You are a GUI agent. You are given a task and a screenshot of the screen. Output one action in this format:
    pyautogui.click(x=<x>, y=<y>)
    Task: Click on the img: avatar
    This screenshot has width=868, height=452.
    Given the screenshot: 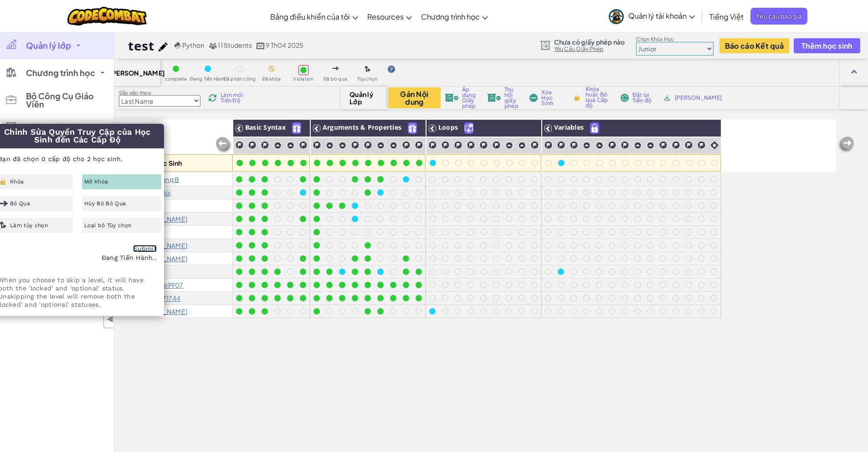 What is the action you would take?
    pyautogui.click(x=616, y=16)
    